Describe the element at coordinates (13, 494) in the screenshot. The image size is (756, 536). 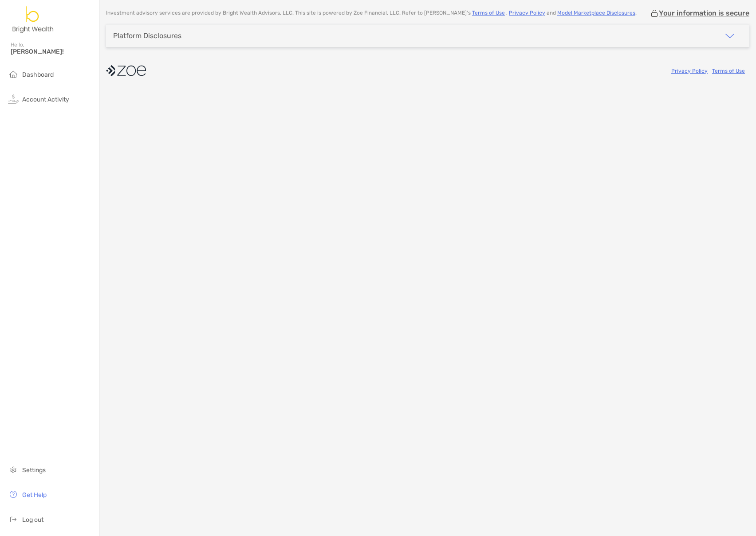
I see `img: get-help icon` at that location.